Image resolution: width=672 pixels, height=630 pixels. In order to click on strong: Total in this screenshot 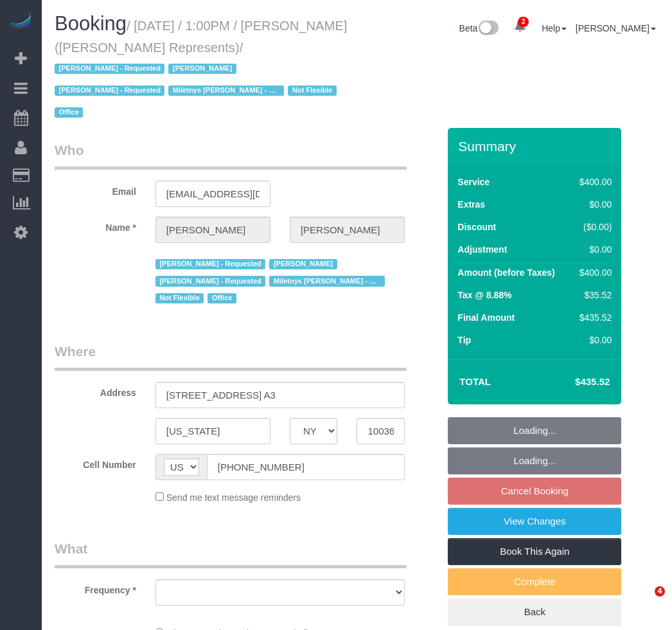, I will do `click(474, 381)`.